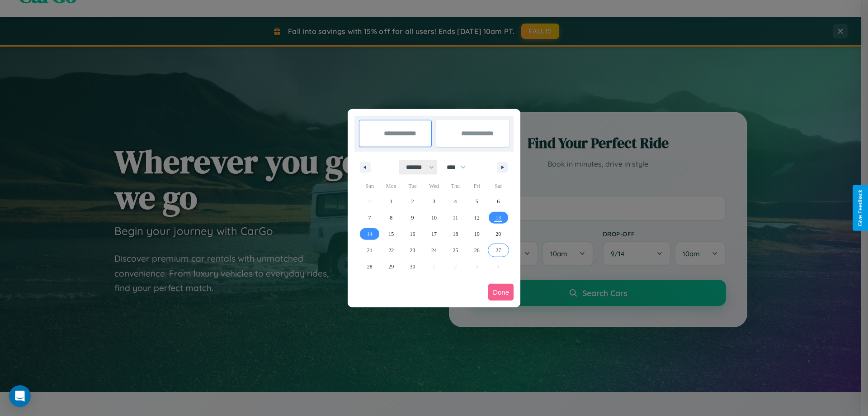 This screenshot has height=416, width=868. Describe the element at coordinates (861, 208) in the screenshot. I see `div: Give Feedback` at that location.